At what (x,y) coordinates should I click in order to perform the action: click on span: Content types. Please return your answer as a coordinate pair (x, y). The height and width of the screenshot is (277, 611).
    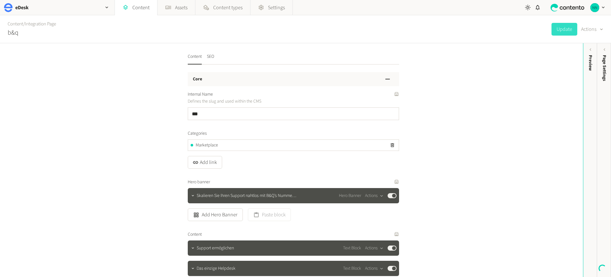
    Looking at the image, I should click on (228, 8).